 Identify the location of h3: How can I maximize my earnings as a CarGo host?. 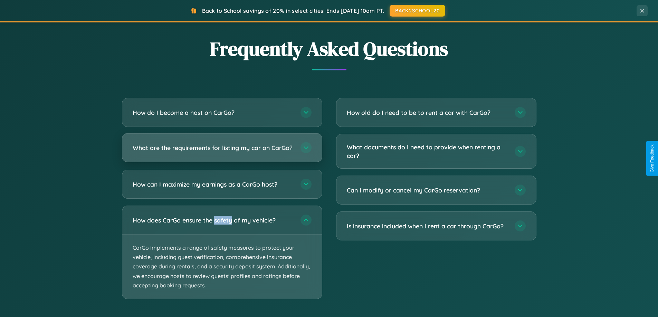
(213, 184).